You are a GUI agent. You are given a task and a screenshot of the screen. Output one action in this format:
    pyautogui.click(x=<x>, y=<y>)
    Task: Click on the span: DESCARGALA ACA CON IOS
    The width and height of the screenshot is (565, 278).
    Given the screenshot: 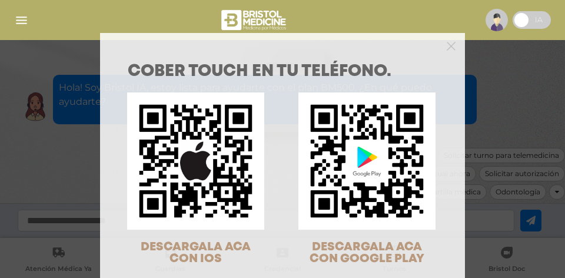 What is the action you would take?
    pyautogui.click(x=195, y=252)
    